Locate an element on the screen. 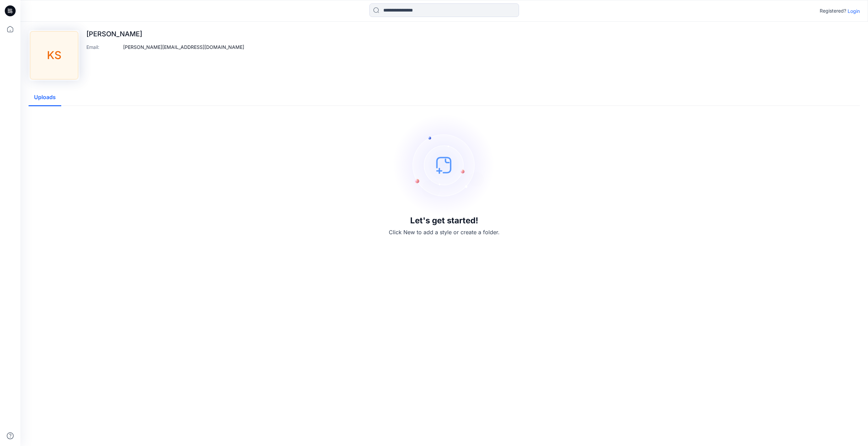 The height and width of the screenshot is (446, 868). p: Email : is located at coordinates (103, 47).